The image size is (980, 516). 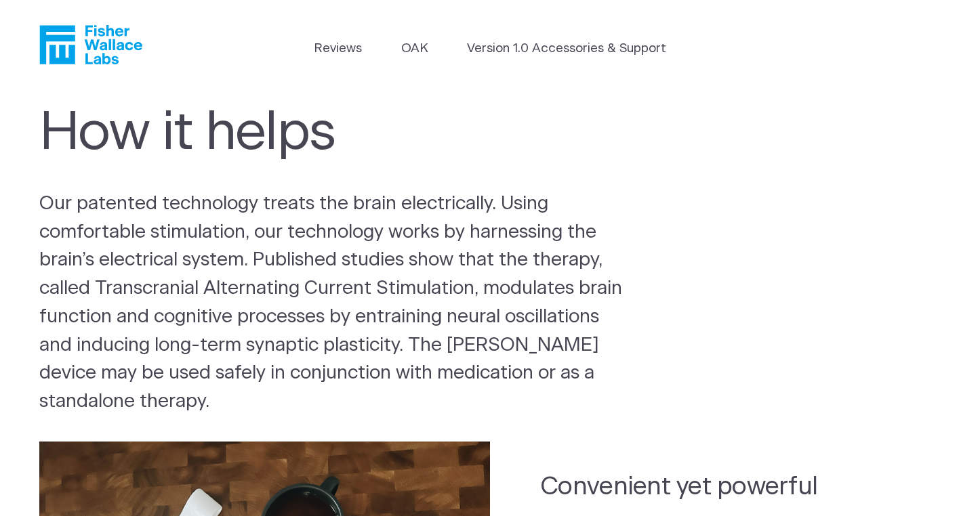 I want to click on p: Our patented technology treats the brain electrically. Using comfortable stimulation, our technol..., so click(x=335, y=303).